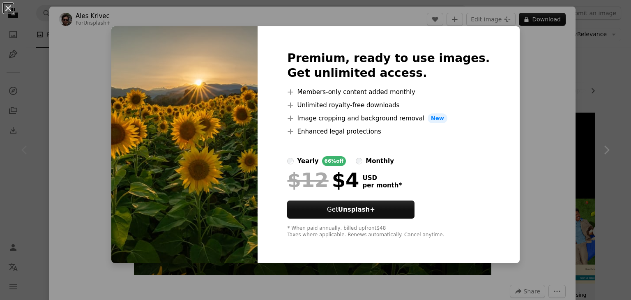 This screenshot has height=300, width=631. I want to click on h2: Premium, ready to use images. Get unlimited access., so click(388, 66).